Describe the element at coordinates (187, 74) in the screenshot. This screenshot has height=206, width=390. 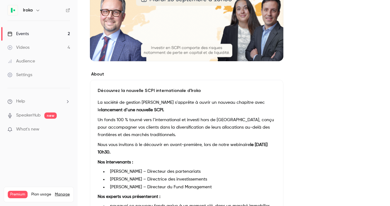
I see `label: About` at that location.